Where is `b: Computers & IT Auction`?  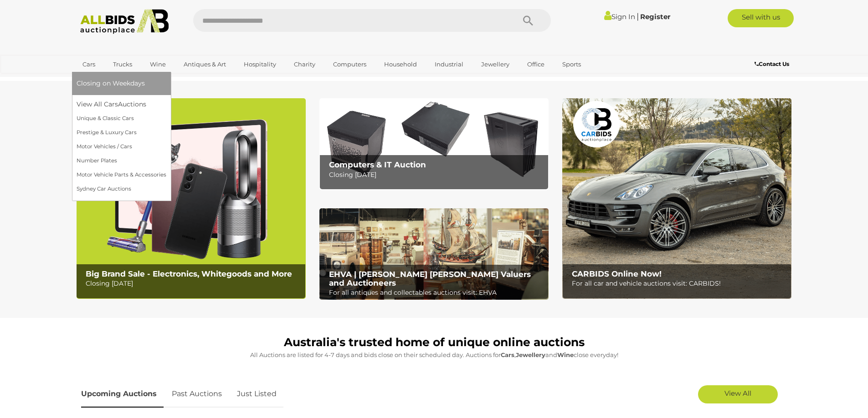
b: Computers & IT Auction is located at coordinates (377, 165).